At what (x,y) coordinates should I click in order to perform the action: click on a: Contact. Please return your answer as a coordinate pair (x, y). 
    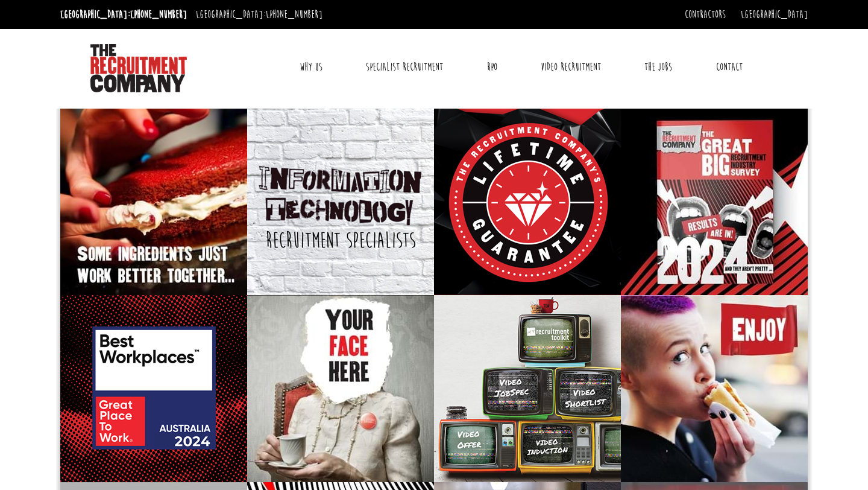
    Looking at the image, I should click on (729, 67).